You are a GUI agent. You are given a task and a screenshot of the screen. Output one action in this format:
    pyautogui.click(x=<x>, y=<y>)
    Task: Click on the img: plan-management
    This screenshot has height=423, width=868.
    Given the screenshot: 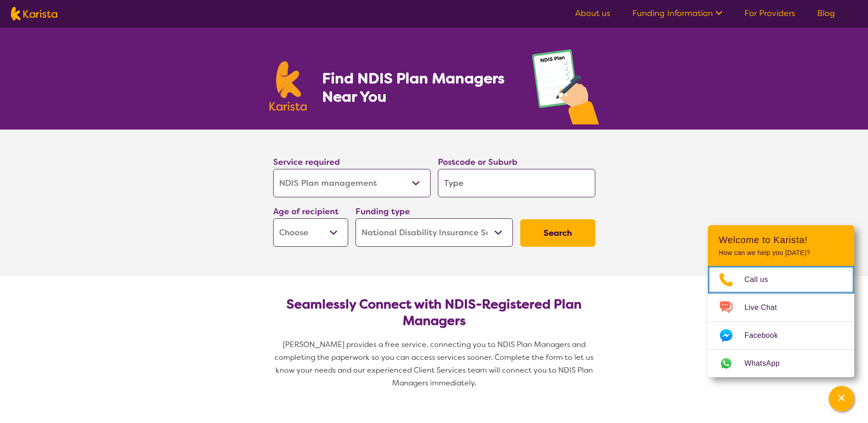 What is the action you would take?
    pyautogui.click(x=566, y=89)
    